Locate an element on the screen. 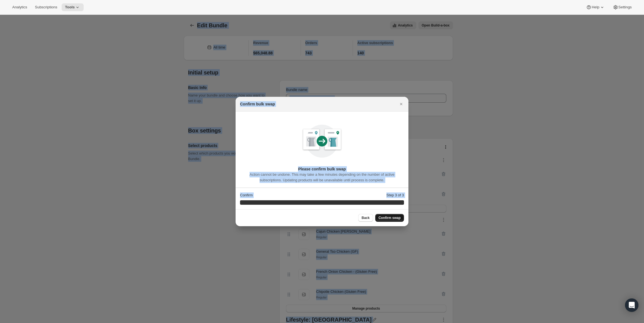  button: Tools is located at coordinates (73, 7).